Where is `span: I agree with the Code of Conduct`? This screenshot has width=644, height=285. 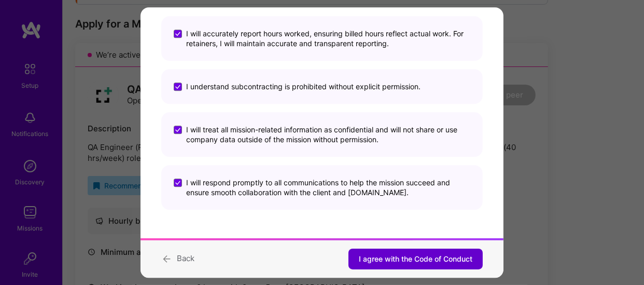 span: I agree with the Code of Conduct is located at coordinates (415, 259).